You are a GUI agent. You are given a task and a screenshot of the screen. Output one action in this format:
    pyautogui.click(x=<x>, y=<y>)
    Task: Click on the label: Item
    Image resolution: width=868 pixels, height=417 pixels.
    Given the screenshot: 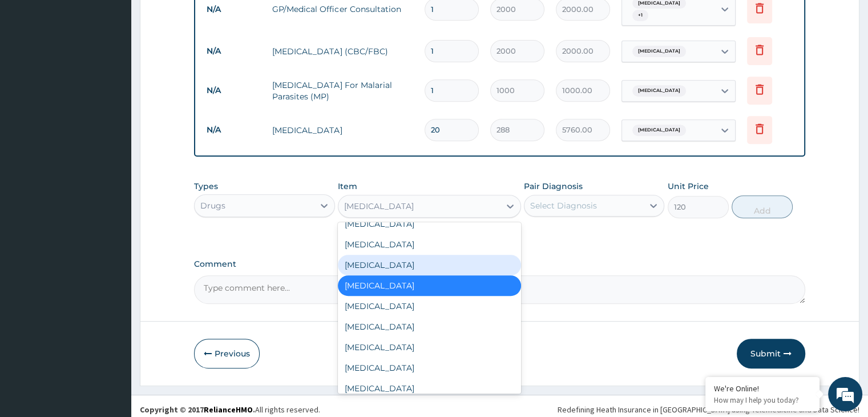 What is the action you would take?
    pyautogui.click(x=348, y=186)
    